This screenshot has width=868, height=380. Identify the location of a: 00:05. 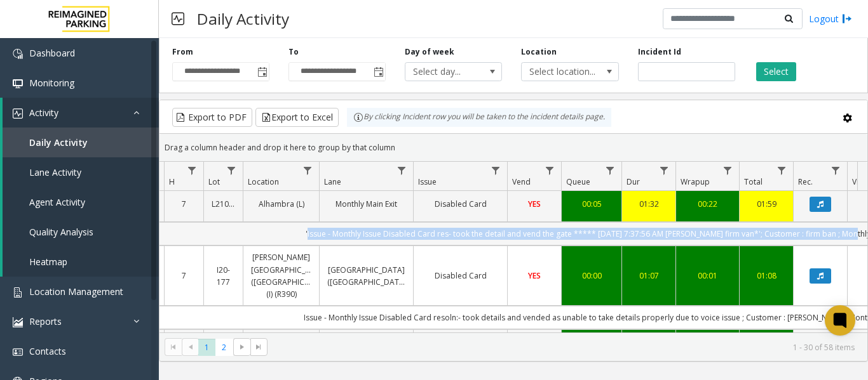
(591, 203).